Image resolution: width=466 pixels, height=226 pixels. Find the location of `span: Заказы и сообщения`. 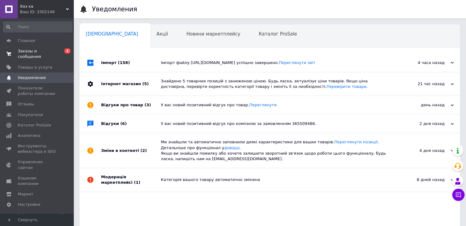

span: Заказы и сообщения is located at coordinates (37, 54).